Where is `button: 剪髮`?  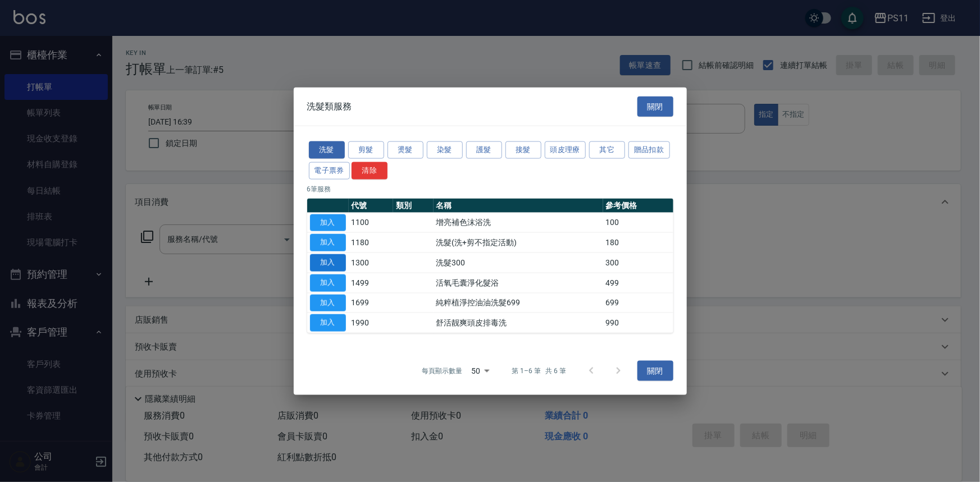
button: 剪髮 is located at coordinates (366, 150).